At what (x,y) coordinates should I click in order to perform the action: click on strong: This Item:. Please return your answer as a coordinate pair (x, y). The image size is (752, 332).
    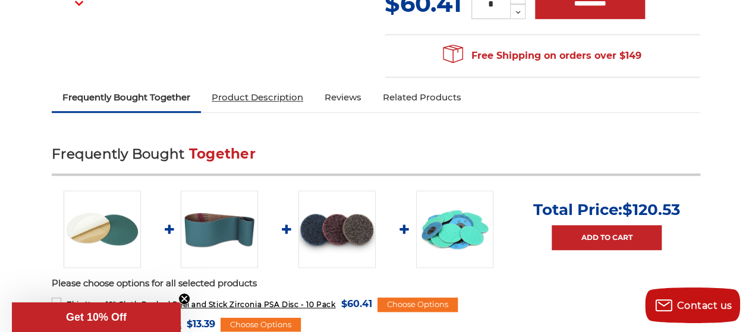
    Looking at the image, I should click on (86, 304).